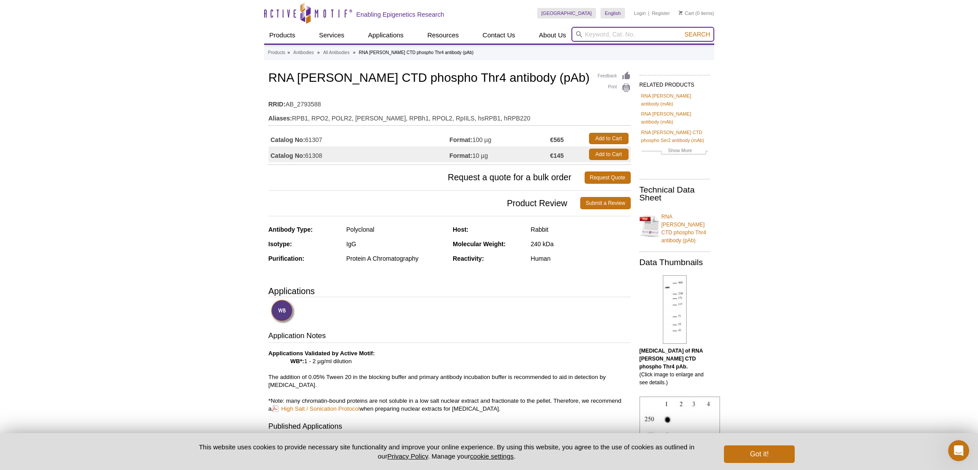 The width and height of the screenshot is (978, 470). What do you see at coordinates (450, 102) in the screenshot?
I see `td: AB_2793588` at bounding box center [450, 102].